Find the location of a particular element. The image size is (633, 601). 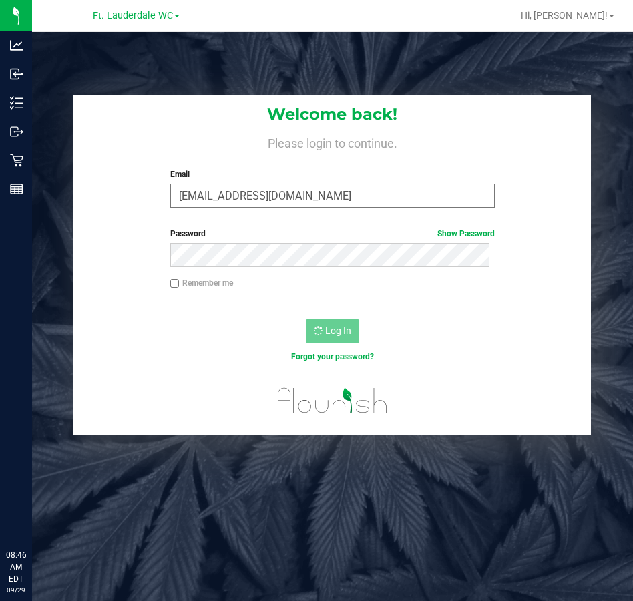

p: 09/29 is located at coordinates (16, 590).